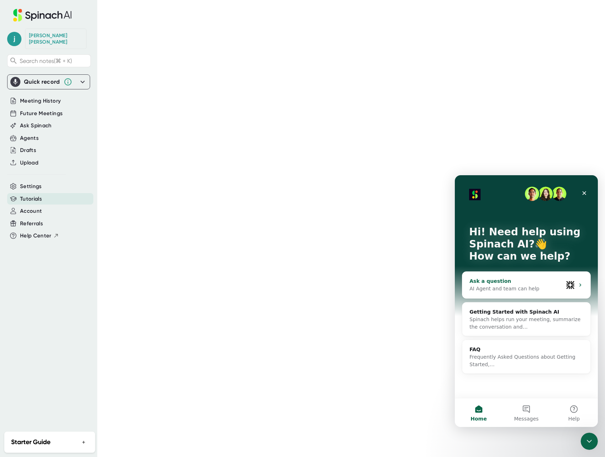 The width and height of the screenshot is (605, 457). I want to click on div: Ask a questionAI Agent and team can helpProfile image for Fin, so click(71, 110).